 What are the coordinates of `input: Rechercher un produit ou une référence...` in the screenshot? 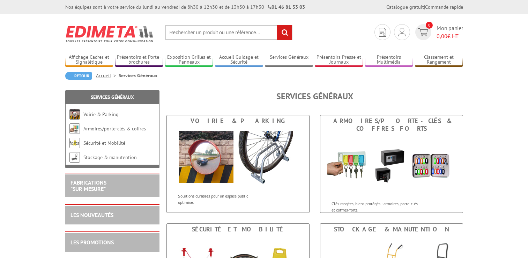 It's located at (229, 32).